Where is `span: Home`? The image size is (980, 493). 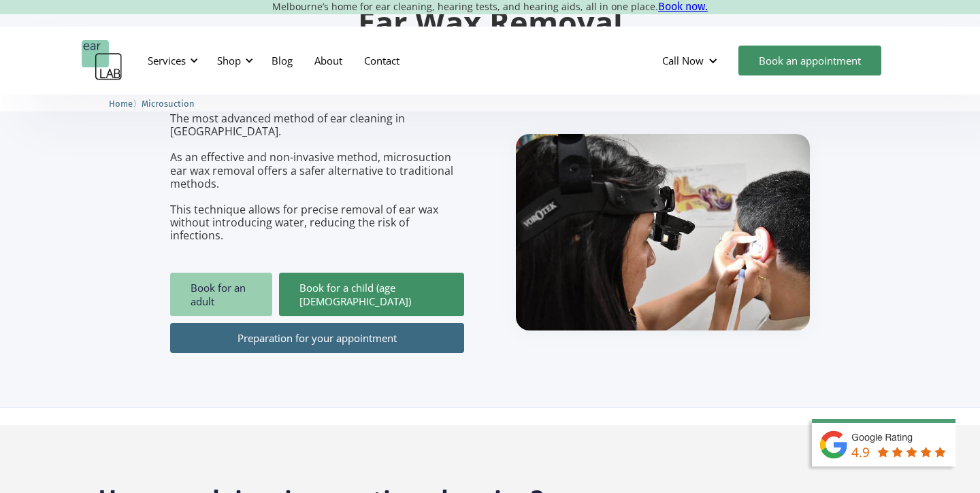
span: Home is located at coordinates (120, 103).